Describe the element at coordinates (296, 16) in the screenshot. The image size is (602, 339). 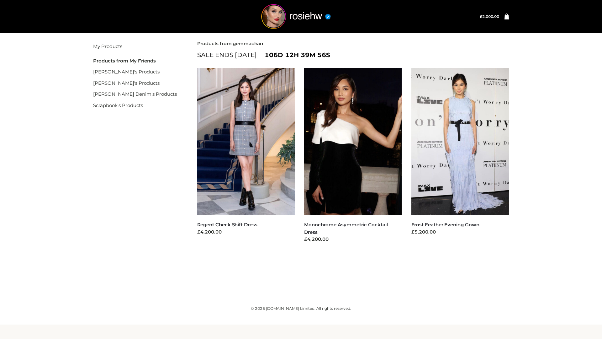
I see `a: rosiehw` at that location.